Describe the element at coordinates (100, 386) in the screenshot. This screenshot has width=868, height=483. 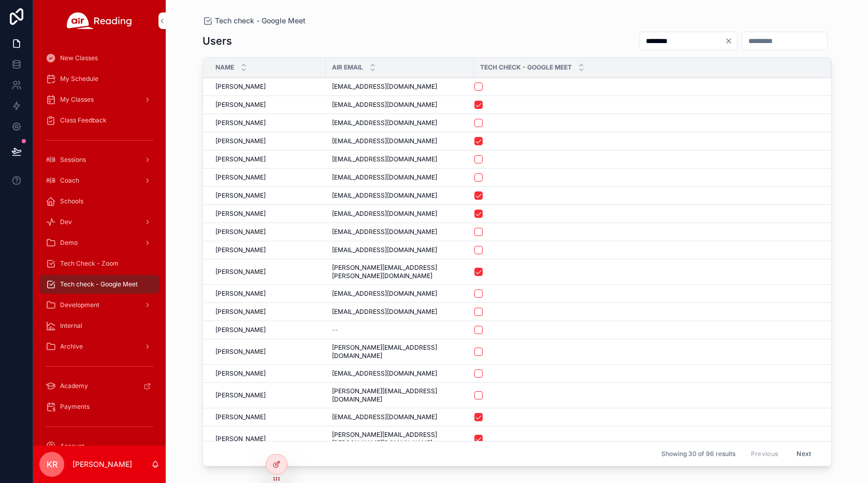
I see `a: Academy` at that location.